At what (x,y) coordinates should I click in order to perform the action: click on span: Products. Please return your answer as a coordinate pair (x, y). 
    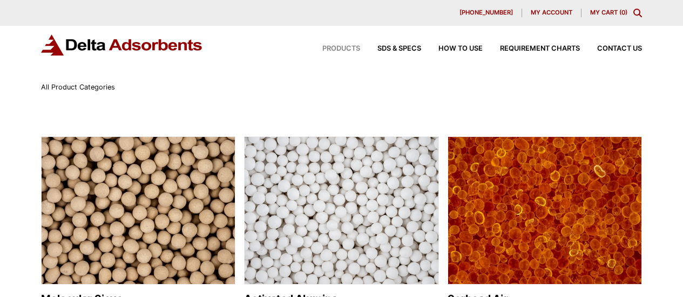
    Looking at the image, I should click on (341, 49).